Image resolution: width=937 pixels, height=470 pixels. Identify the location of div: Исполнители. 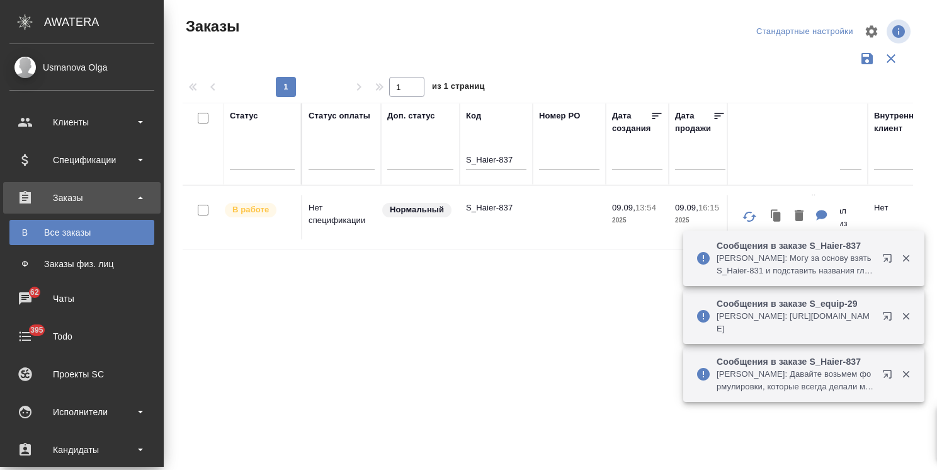
(82, 412).